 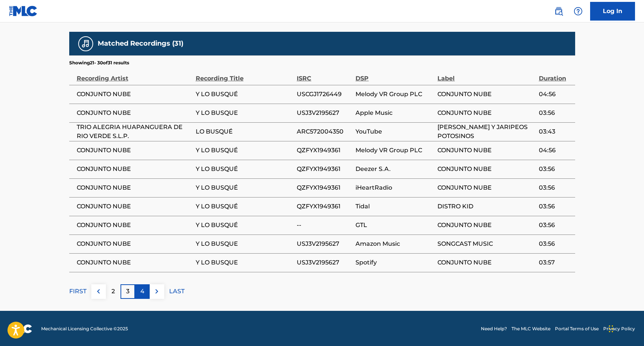 What do you see at coordinates (486, 207) in the screenshot?
I see `span: DISTRO KID` at bounding box center [486, 207].